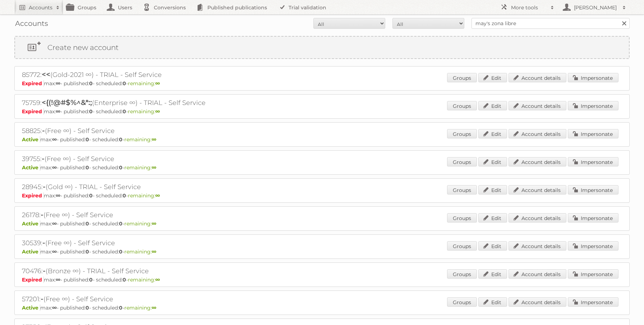 This screenshot has width=644, height=325. I want to click on h2: 85772: (Gold-2021 ∞) - TRIAL - Self Service, so click(148, 75).